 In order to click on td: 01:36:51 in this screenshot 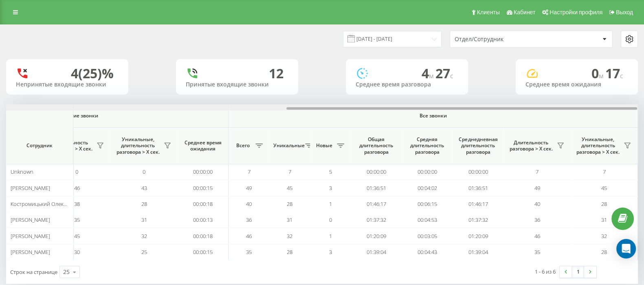, I will do `click(376, 187)`.